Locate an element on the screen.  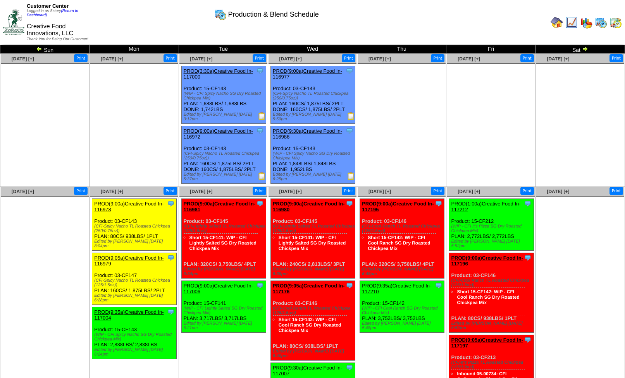
div: Product: 15-CF142 PLAN: 3,752LBS / 3,752LBS is located at coordinates (402, 307).